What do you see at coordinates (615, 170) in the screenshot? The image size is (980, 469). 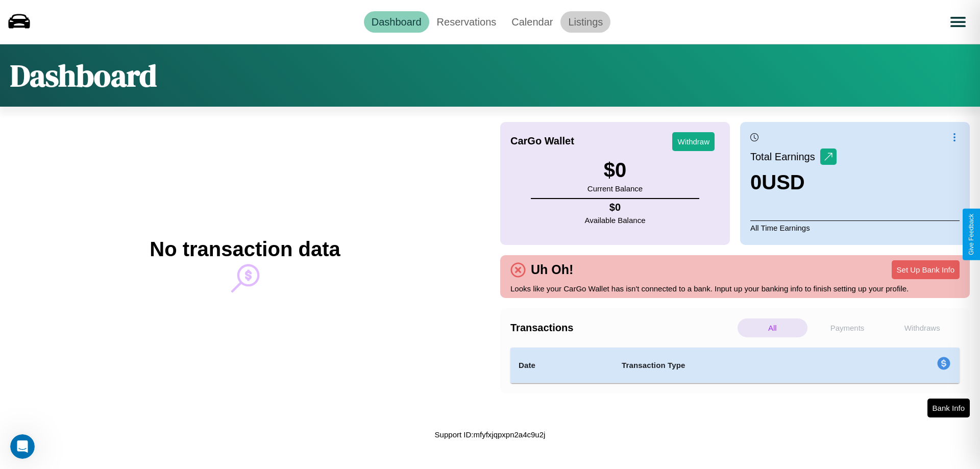 I see `h3: $ 0` at bounding box center [615, 170].